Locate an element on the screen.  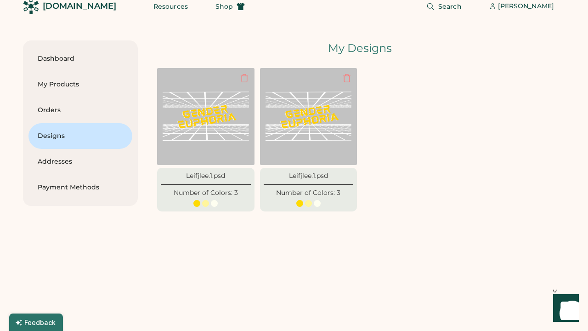
div: Payment Methods is located at coordinates (80, 187).